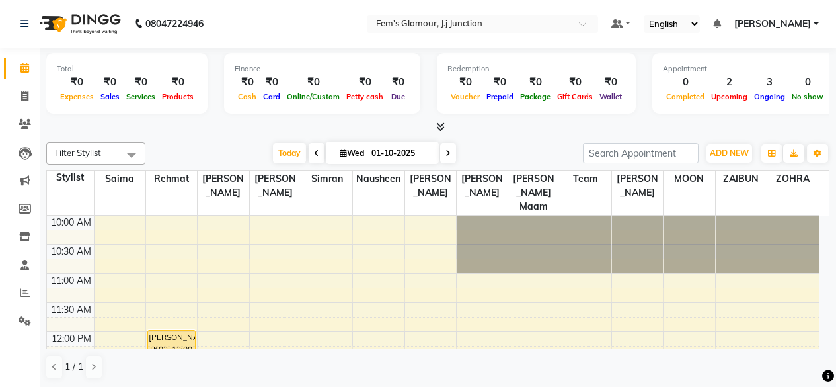 This screenshot has width=836, height=387. Describe the element at coordinates (71, 222) in the screenshot. I see `div: 10:00 AM` at that location.